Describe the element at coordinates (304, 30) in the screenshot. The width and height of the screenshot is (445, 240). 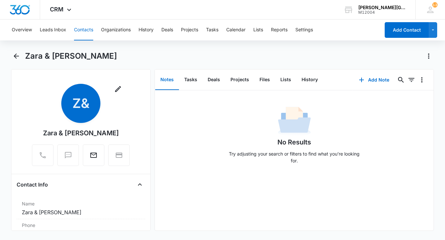
I see `button: Settings` at that location.